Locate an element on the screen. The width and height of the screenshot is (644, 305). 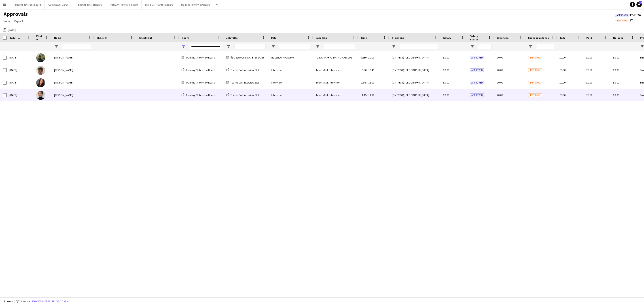
span: Job Title is located at coordinates (232, 38).